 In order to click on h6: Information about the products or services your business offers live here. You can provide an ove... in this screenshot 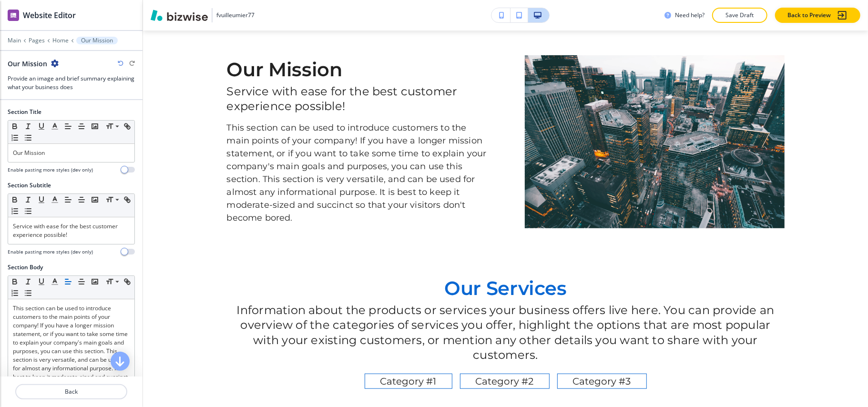, I will do `click(506, 330)`.